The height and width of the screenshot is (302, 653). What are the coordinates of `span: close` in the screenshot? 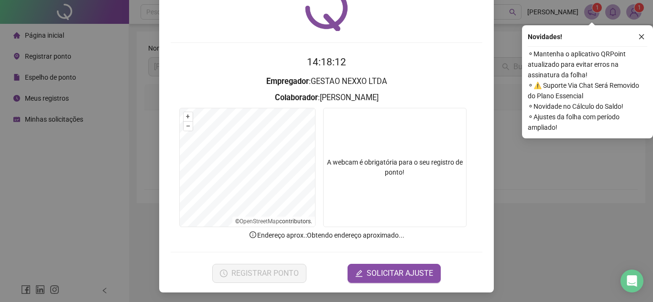 It's located at (641, 37).